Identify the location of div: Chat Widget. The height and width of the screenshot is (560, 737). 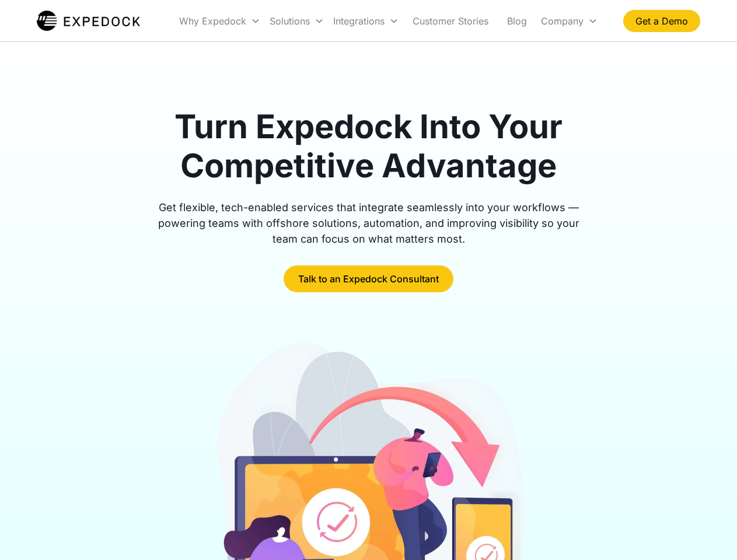
(707, 532).